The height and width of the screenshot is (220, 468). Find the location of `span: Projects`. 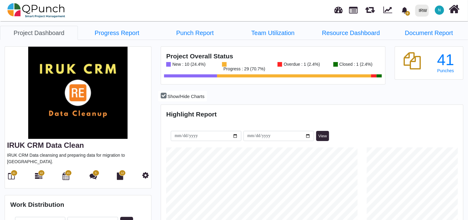

span: Projects is located at coordinates (354, 9).